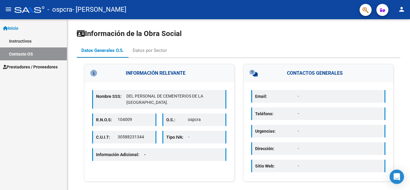 The image size is (410, 190). What do you see at coordinates (102, 50) in the screenshot?
I see `div: Datos Generales O.S.` at bounding box center [102, 50].